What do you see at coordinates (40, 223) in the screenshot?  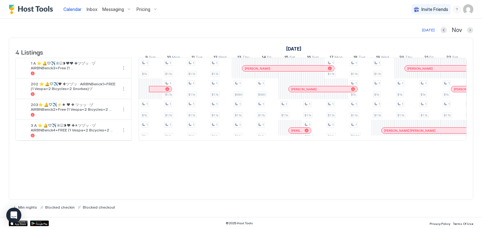 I see `div: Google Play Store` at bounding box center [40, 223].